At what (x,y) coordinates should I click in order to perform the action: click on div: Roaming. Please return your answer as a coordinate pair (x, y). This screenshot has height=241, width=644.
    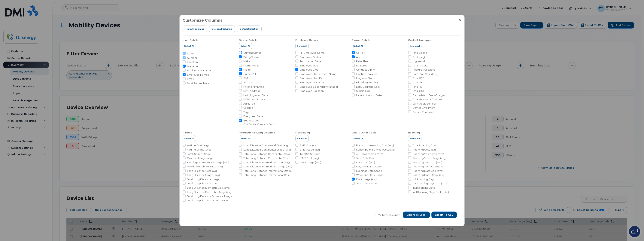
    Looking at the image, I should click on (414, 132).